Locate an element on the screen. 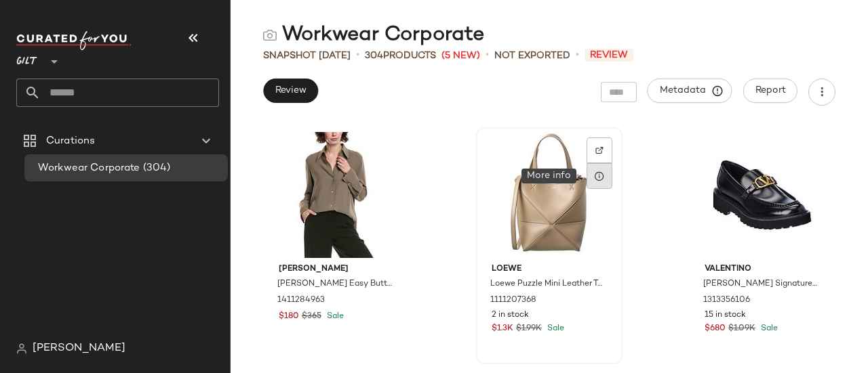 This screenshot has width=868, height=373. button: Report is located at coordinates (770, 90).